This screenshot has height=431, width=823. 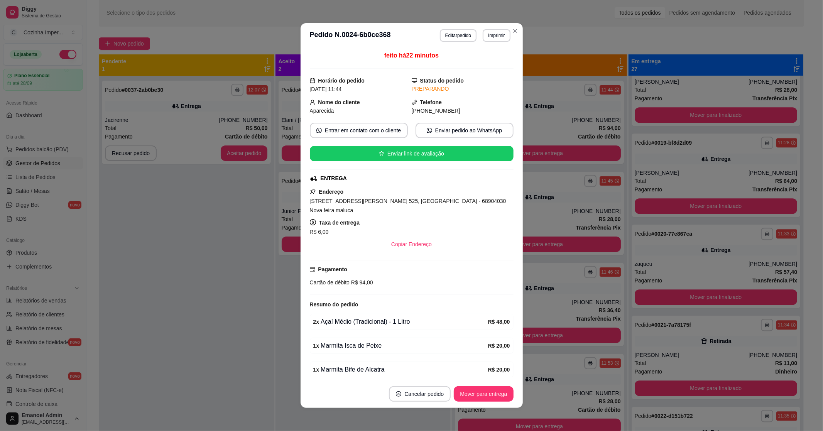 I want to click on span: Aparecida, so click(x=322, y=111).